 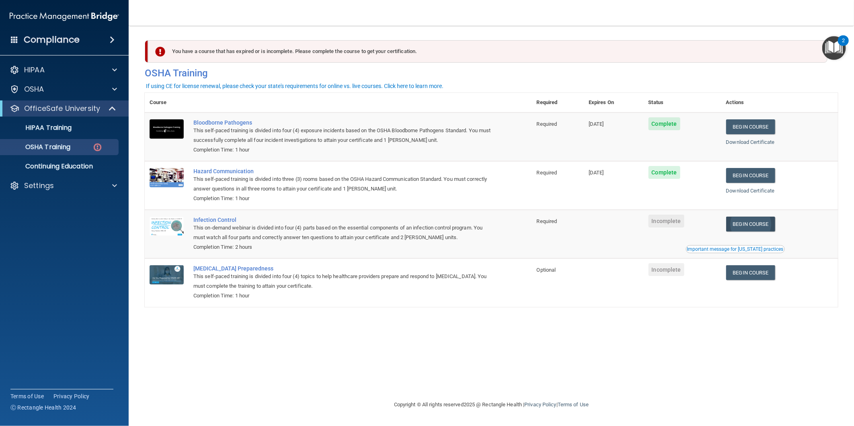 What do you see at coordinates (160, 51) in the screenshot?
I see `img: exclamation-circle-solid-danger.72ef9ffc.png` at bounding box center [160, 51].